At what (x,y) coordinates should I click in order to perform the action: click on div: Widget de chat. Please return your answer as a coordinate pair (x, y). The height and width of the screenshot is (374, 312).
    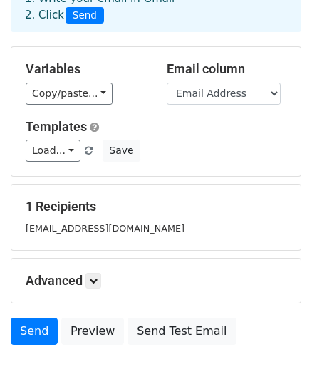
    Looking at the image, I should click on (277, 340).